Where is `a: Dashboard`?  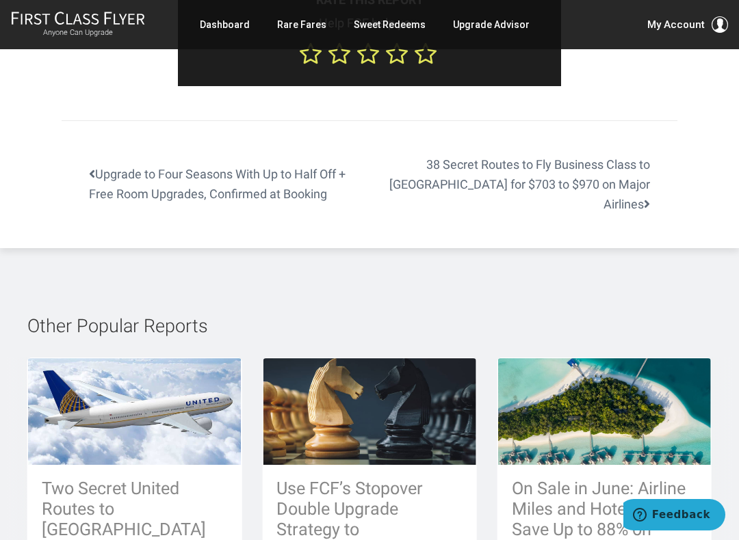
a: Dashboard is located at coordinates (224, 25).